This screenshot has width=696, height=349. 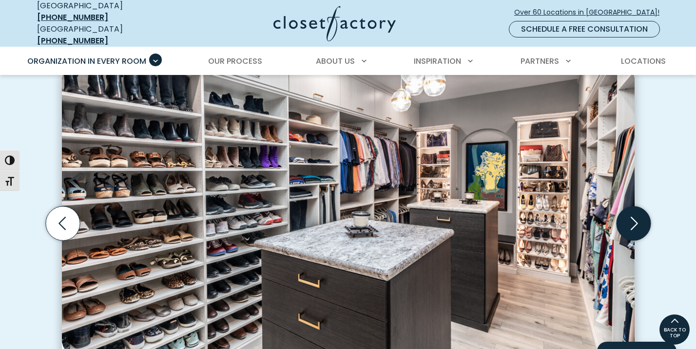 What do you see at coordinates (335, 61) in the screenshot?
I see `span: About Us` at bounding box center [335, 61].